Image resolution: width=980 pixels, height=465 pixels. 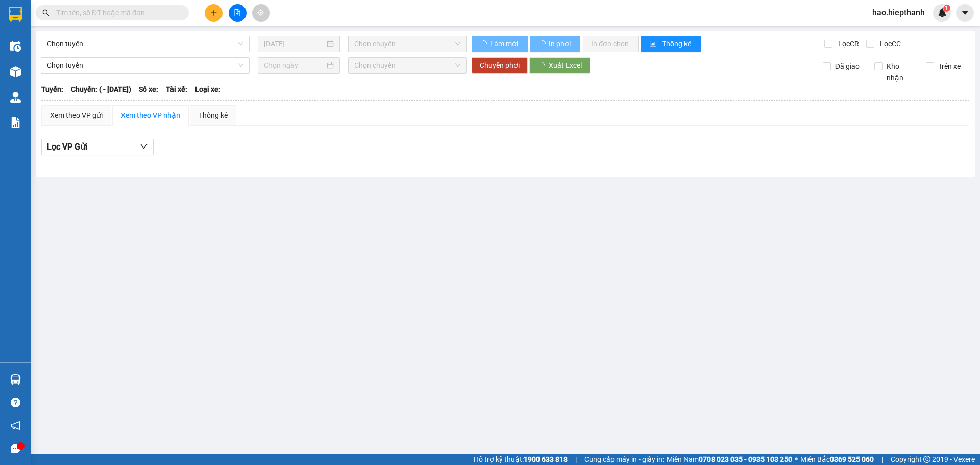 I want to click on span: Miền Bắc, so click(x=837, y=459).